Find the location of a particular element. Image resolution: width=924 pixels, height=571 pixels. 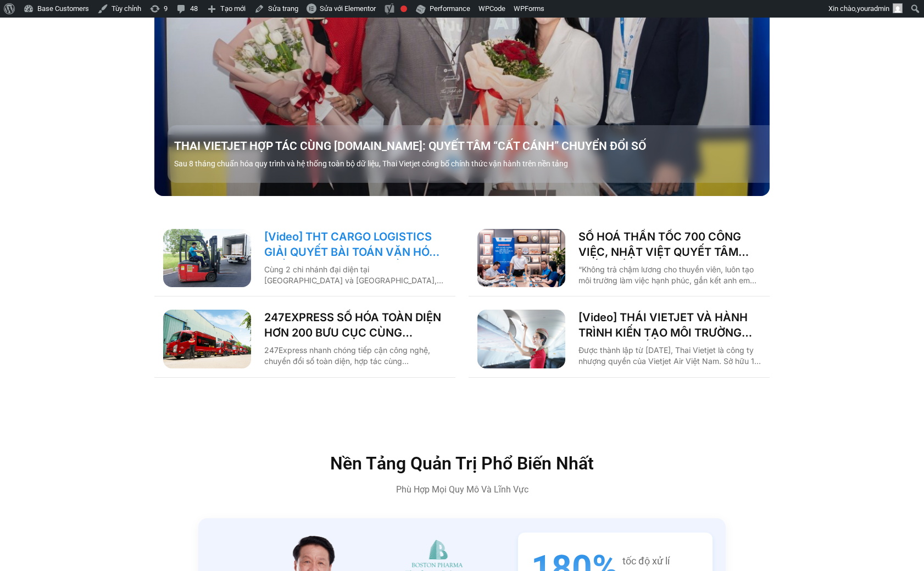

div: Cụm từ khóa trọng tâm chưa được đặt is located at coordinates (404, 9).